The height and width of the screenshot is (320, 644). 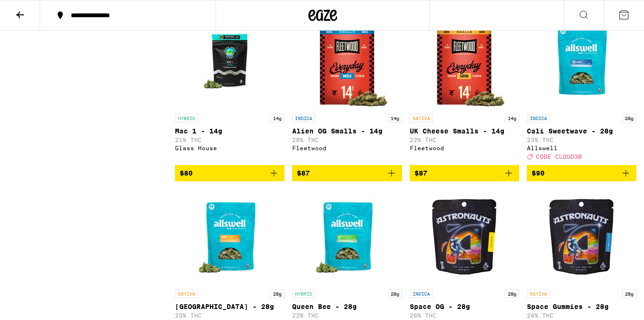 I want to click on img: Fleetwood - UK Cheese Smalls - 14g, so click(x=464, y=61).